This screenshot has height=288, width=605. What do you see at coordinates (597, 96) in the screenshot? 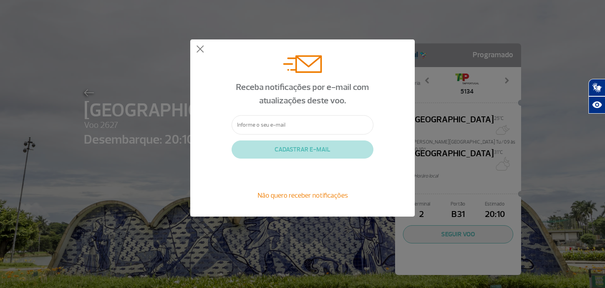
I see `div: Plugin de acessibilidade da Hand Talk.` at bounding box center [597, 96].